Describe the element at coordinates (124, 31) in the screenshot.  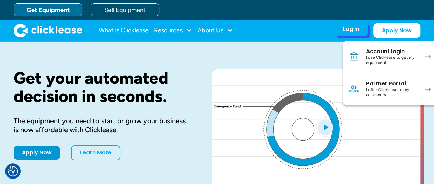
I see `a: What Is Clicklease` at that location.